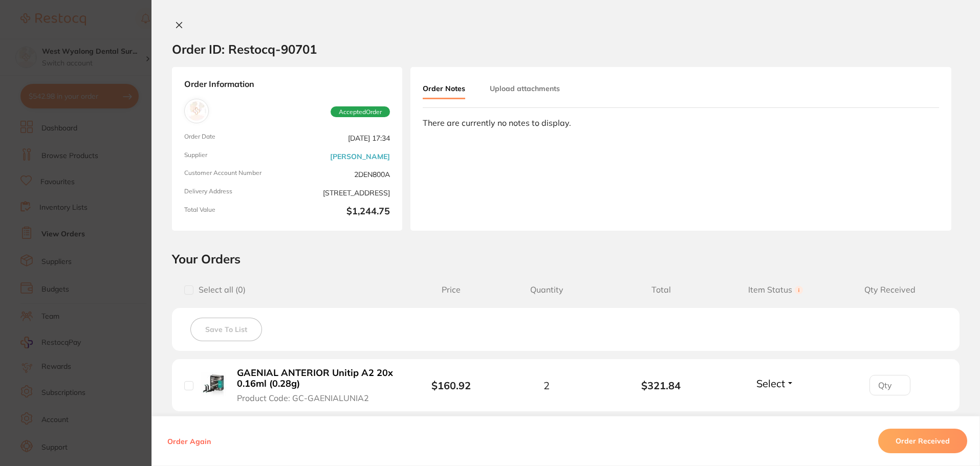 Image resolution: width=980 pixels, height=466 pixels. Describe the element at coordinates (234, 212) in the screenshot. I see `span: Total Value` at that location.